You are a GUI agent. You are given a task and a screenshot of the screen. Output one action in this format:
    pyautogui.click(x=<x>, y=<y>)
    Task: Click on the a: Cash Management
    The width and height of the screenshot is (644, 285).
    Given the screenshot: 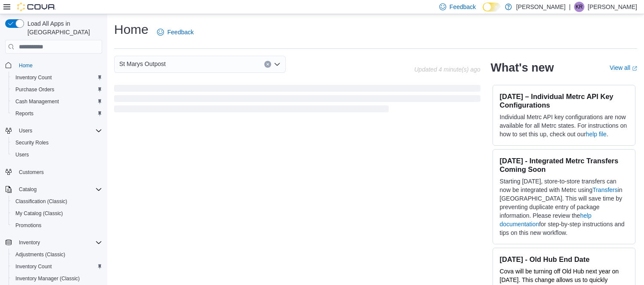 What is the action you would take?
    pyautogui.click(x=37, y=101)
    